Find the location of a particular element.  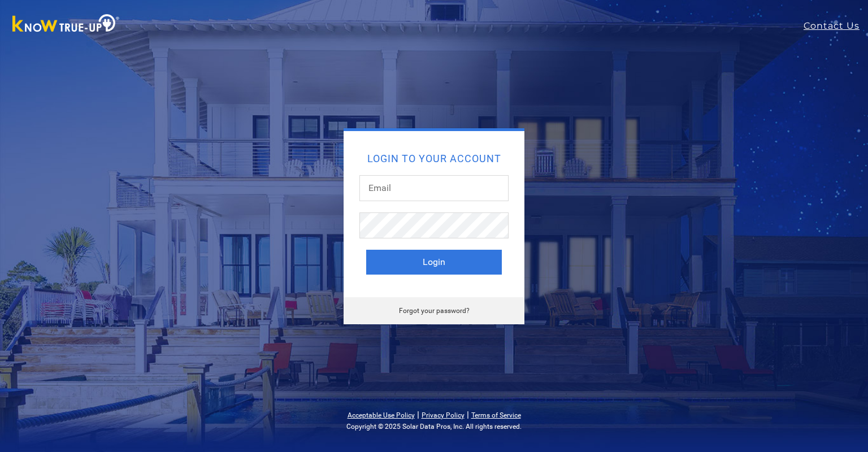

a: Contact Us is located at coordinates (836, 26).